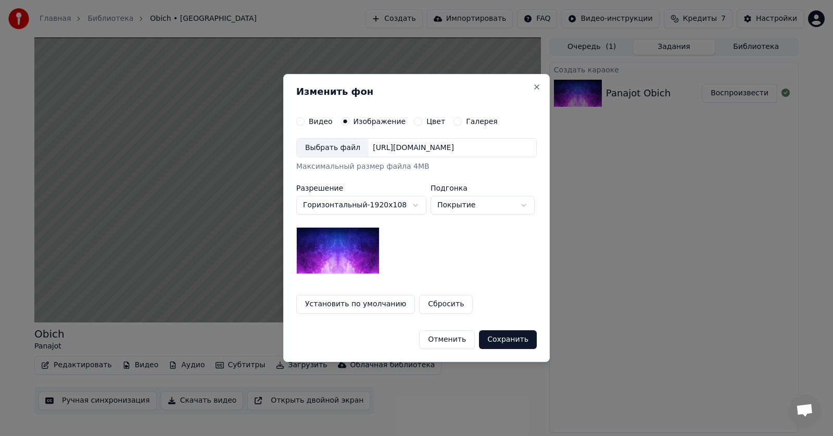  What do you see at coordinates (508, 339) in the screenshot?
I see `button: Сохранить` at bounding box center [508, 339].